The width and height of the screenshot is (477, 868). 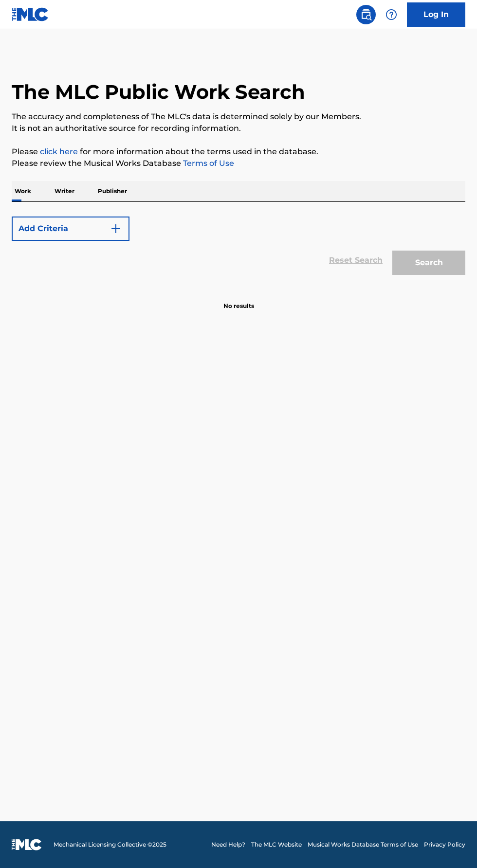 I want to click on a: Terms of Use, so click(x=208, y=163).